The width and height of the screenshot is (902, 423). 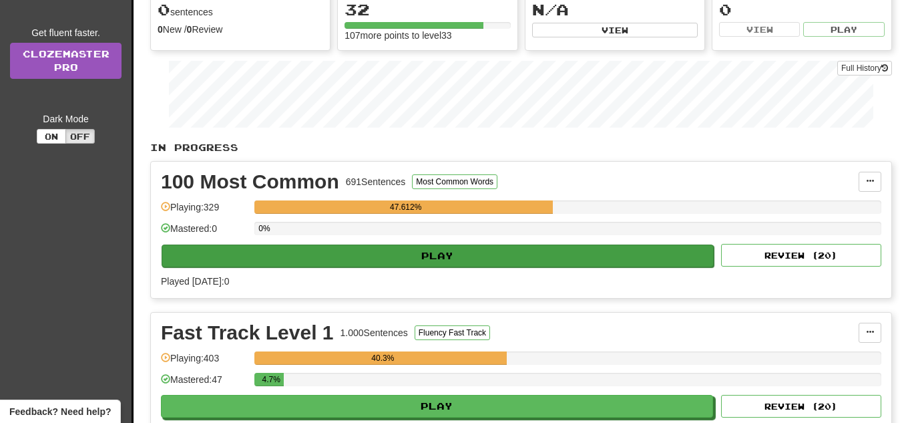 What do you see at coordinates (382, 358) in the screenshot?
I see `div: 40.3%` at bounding box center [382, 358].